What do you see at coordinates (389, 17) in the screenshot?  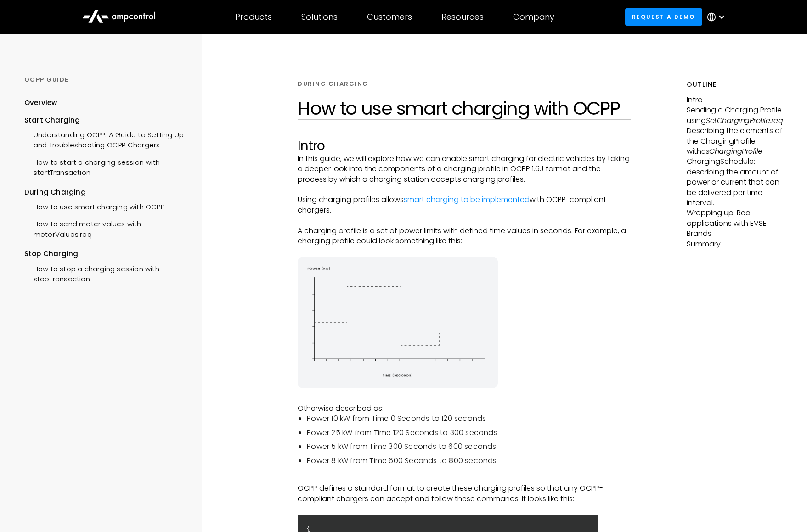 I see `div: Customers` at bounding box center [389, 17].